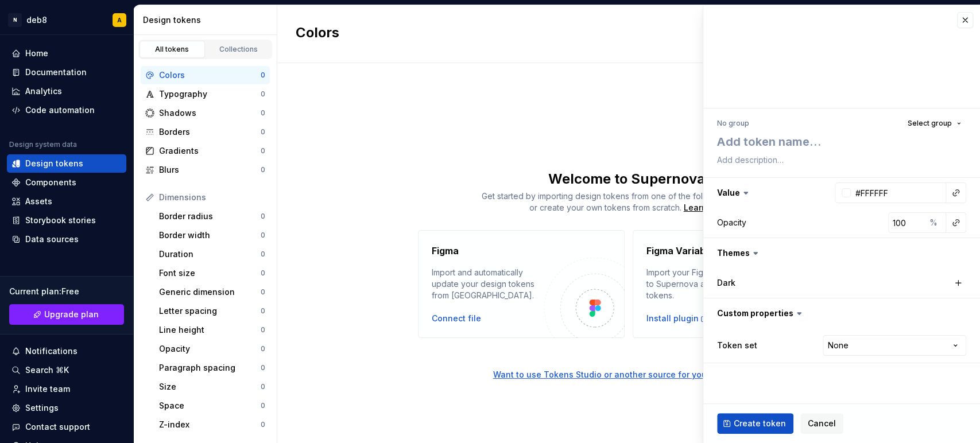 The width and height of the screenshot is (980, 443). Describe the element at coordinates (210, 254) in the screenshot. I see `div: Duration` at that location.